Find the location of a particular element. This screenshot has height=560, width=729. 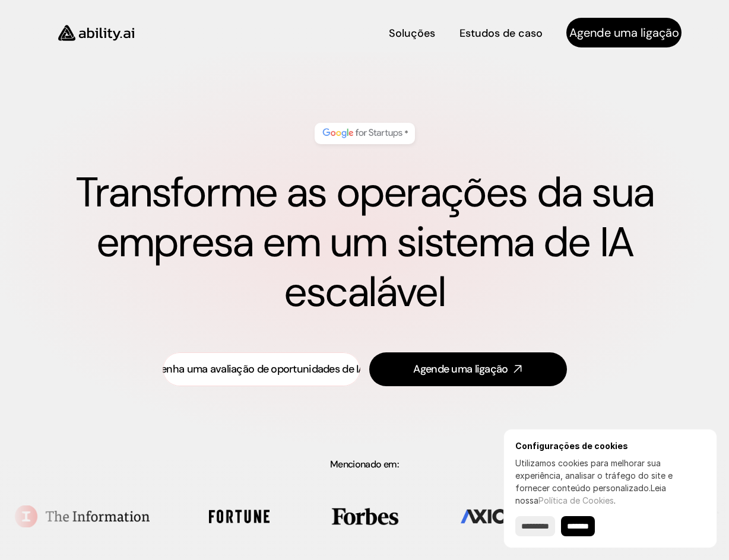

font: Política de Cookies is located at coordinates (576, 500).